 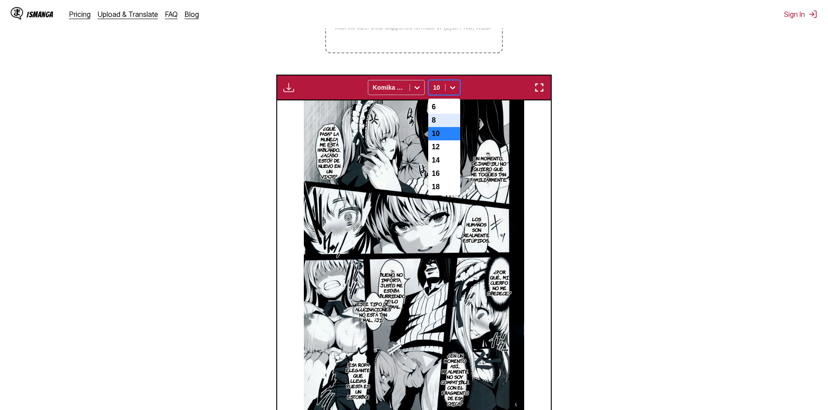 I want to click on a: FAQ, so click(x=172, y=14).